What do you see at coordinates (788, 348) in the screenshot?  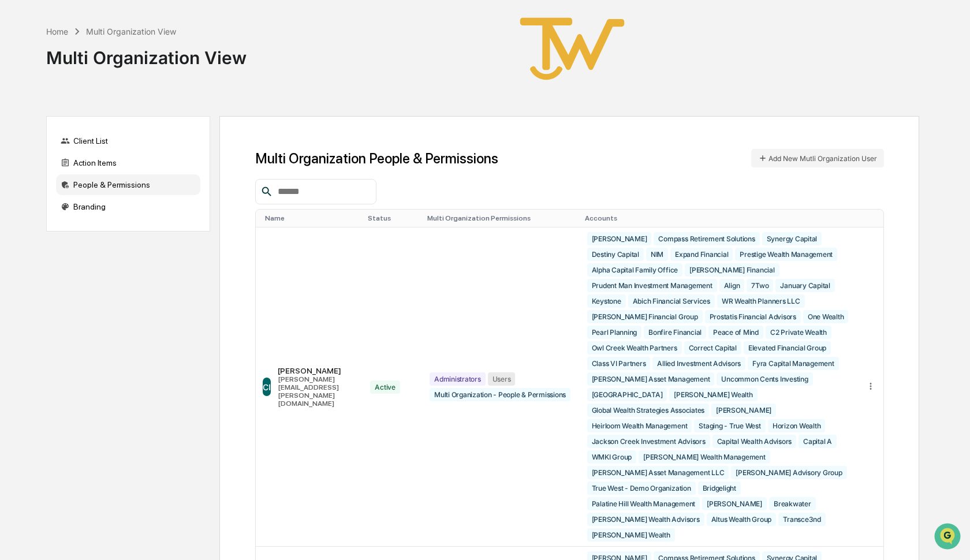 I see `div: Elevated Financial Group` at bounding box center [788, 348].